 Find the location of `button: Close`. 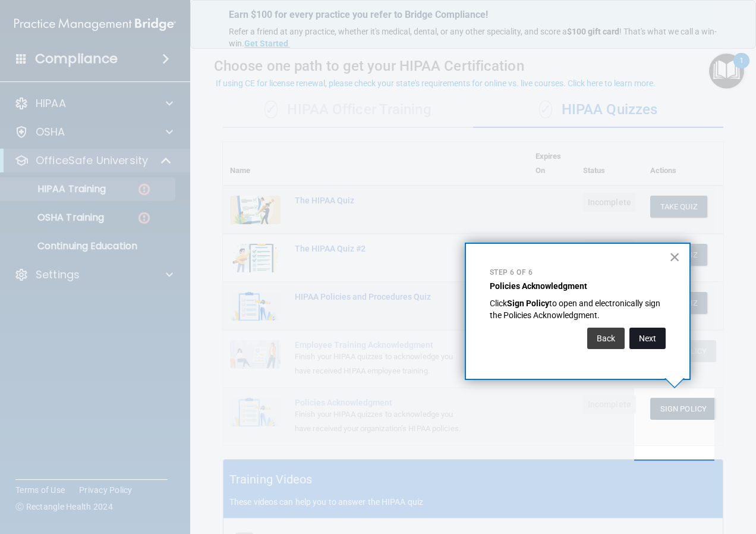

button: Close is located at coordinates (675, 257).